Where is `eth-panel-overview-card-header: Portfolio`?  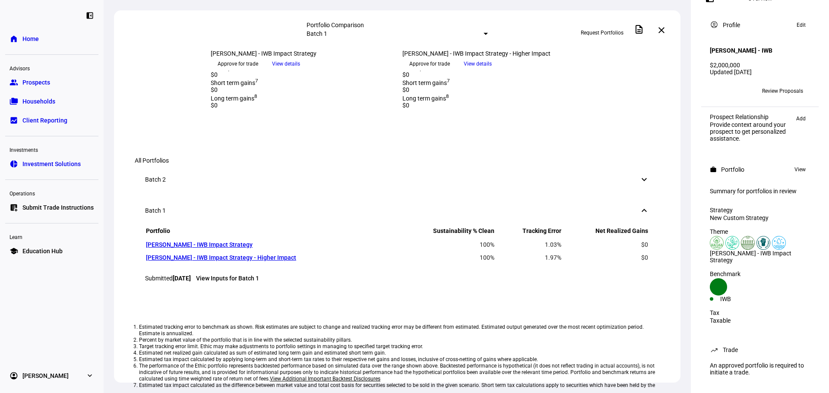 eth-panel-overview-card-header: Portfolio is located at coordinates (760, 170).